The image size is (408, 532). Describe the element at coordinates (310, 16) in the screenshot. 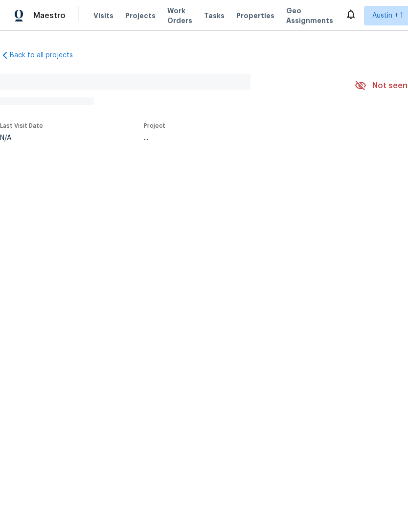

I see `span: Geo Assignments` at that location.